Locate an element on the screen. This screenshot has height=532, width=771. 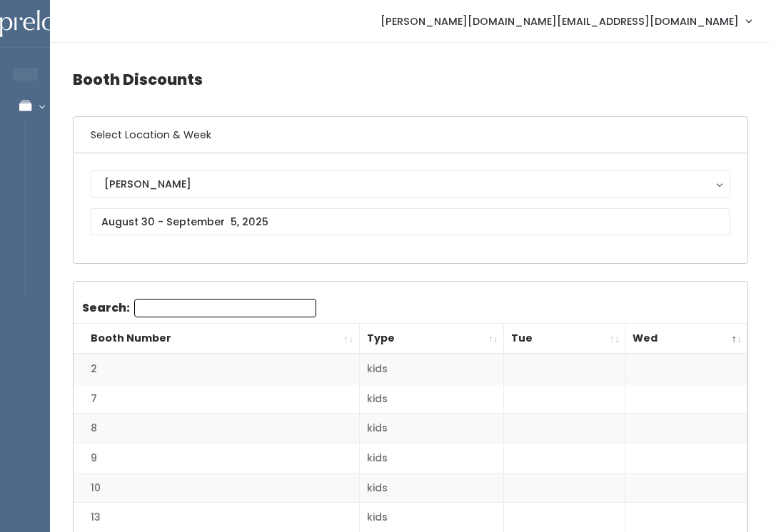
th: Wed: activate to sort column descending is located at coordinates (686, 339).